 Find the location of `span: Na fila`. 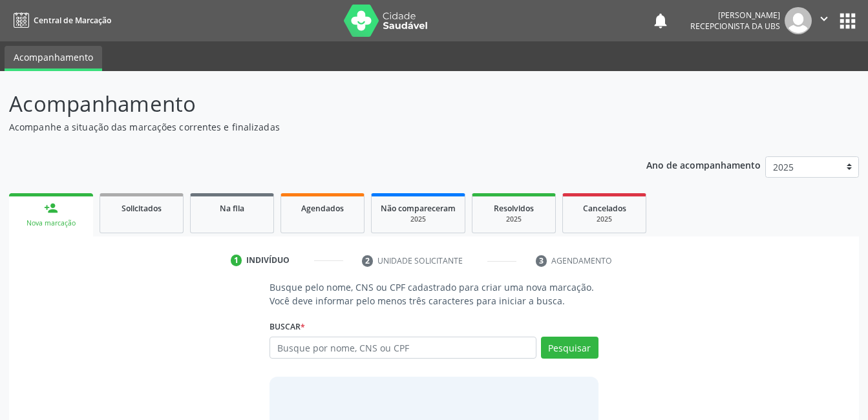

span: Na fila is located at coordinates (232, 208).